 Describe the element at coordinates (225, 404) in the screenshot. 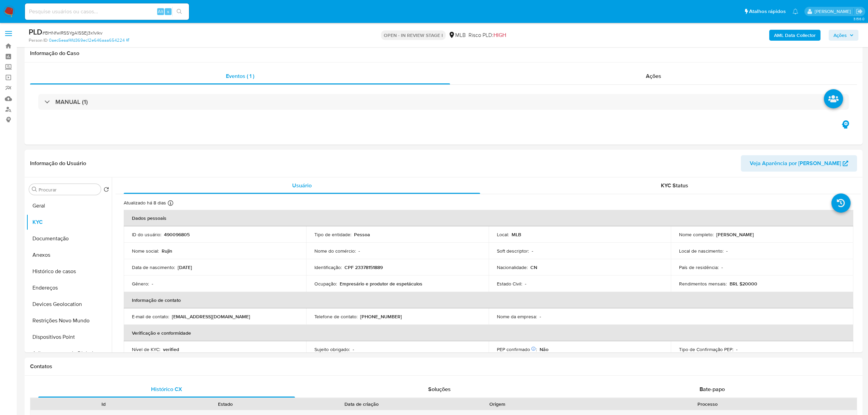

I see `div: Estado` at that location.